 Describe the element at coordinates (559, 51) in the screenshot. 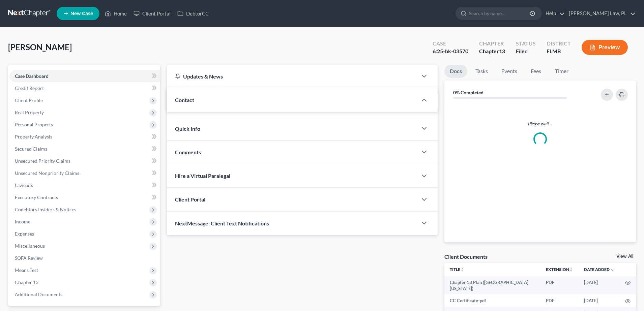

I see `div: FLMB` at that location.